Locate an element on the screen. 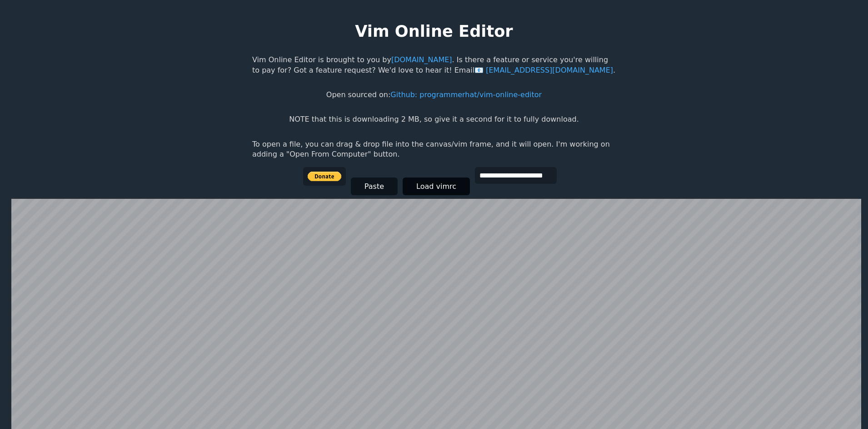 This screenshot has width=868, height=429. button: Paste is located at coordinates (374, 186).